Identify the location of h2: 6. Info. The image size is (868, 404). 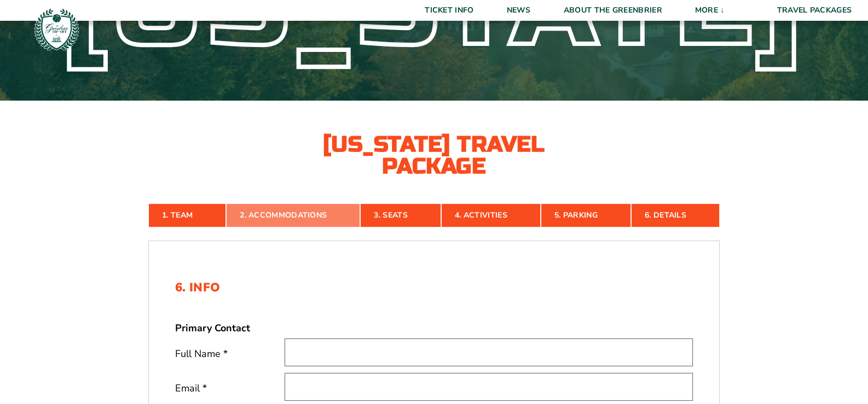
(434, 287).